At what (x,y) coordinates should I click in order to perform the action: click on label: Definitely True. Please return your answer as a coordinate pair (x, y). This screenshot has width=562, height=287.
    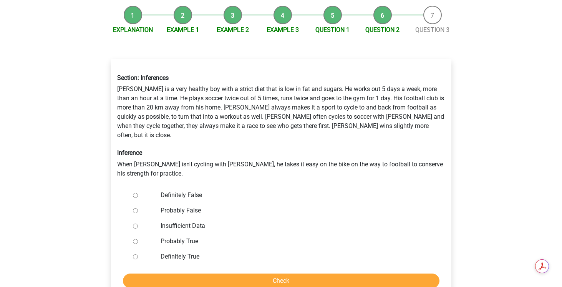
    Looking at the image, I should click on (294, 257).